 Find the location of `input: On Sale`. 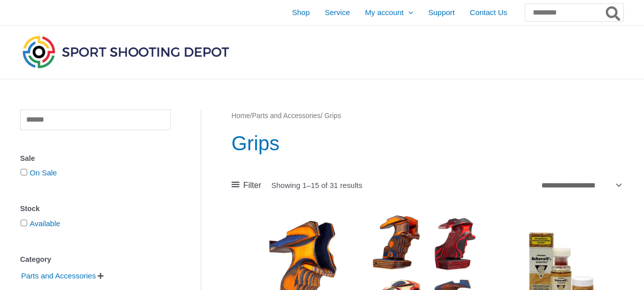

input: On Sale is located at coordinates (24, 172).